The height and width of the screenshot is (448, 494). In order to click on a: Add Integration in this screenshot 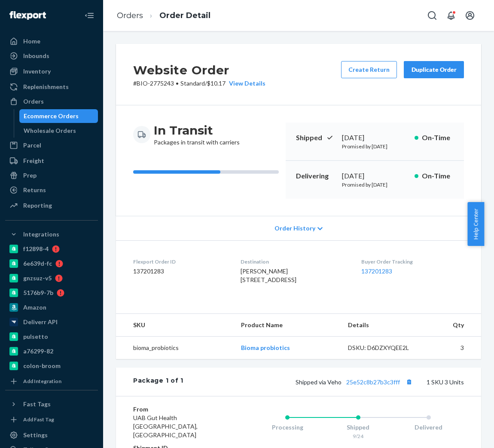, I will do `click(52, 381)`.